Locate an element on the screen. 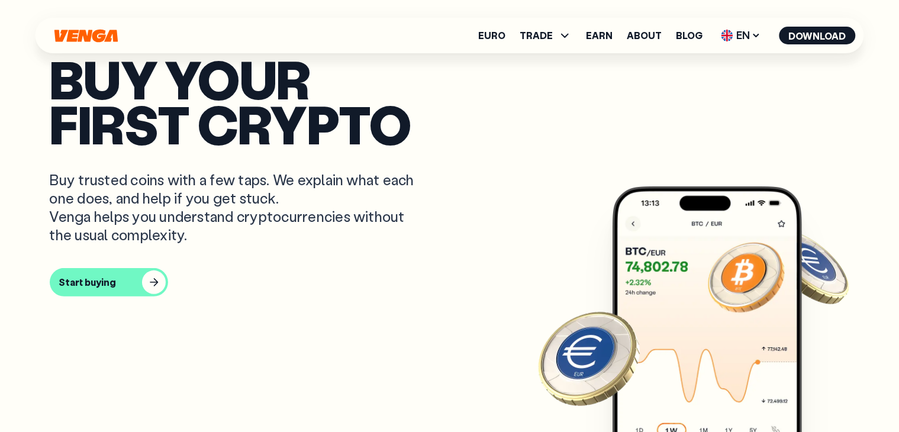 The width and height of the screenshot is (899, 432). a: Euro is located at coordinates (492, 35).